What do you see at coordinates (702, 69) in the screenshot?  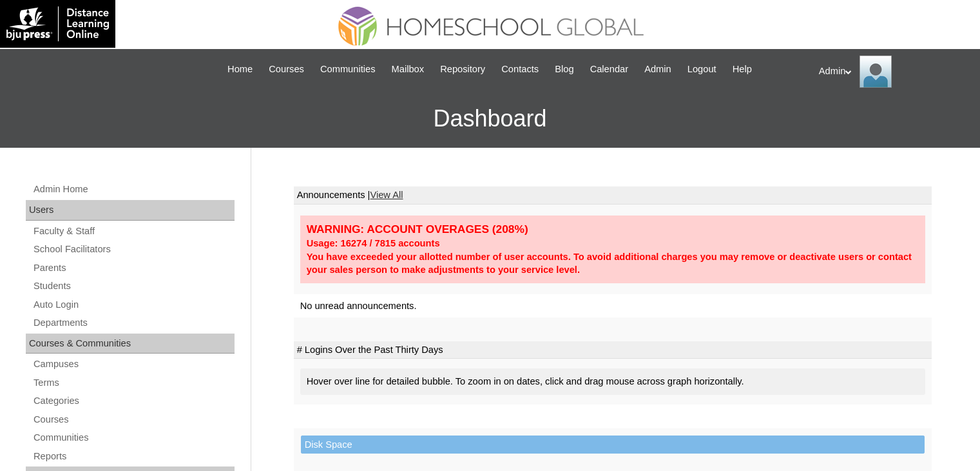 I see `a: Logout` at bounding box center [702, 69].